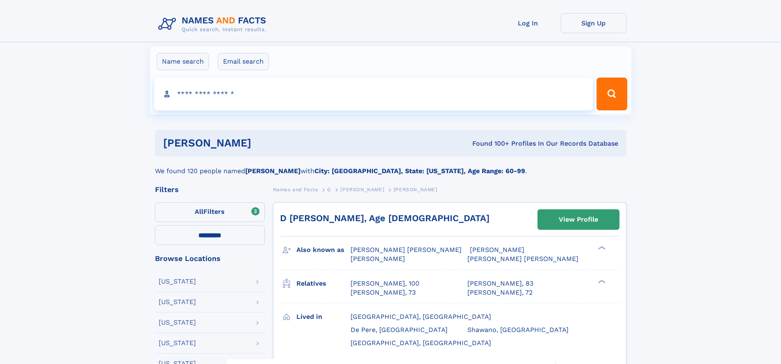 The height and width of the screenshot is (364, 781). Describe the element at coordinates (528, 23) in the screenshot. I see `a: Log In` at that location.